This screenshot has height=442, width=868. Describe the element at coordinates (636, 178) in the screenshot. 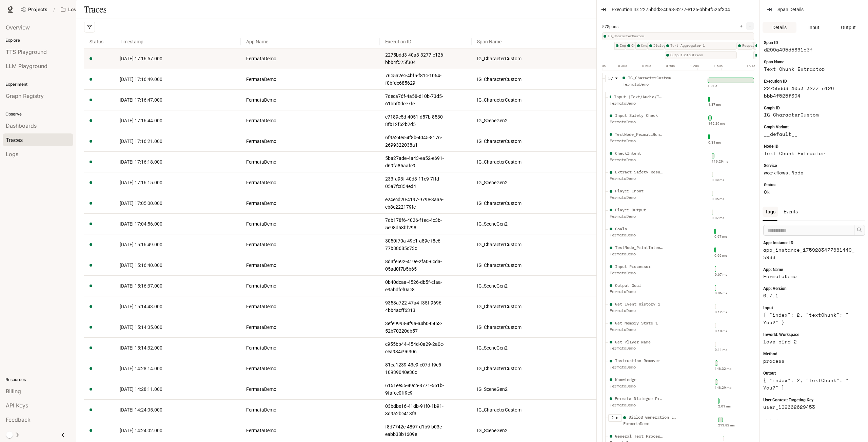

I see `div: Extract Safety Result FermataDemo` at that location.